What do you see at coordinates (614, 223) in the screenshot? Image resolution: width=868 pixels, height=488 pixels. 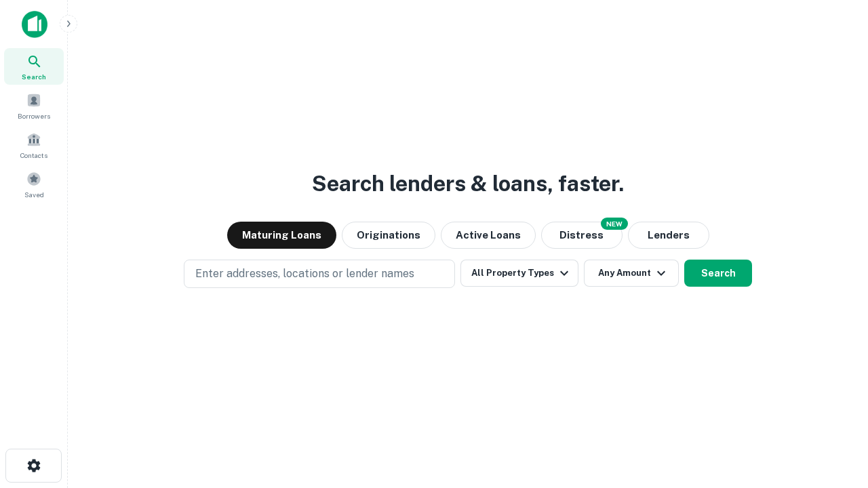 I see `div: NEW` at bounding box center [614, 223].